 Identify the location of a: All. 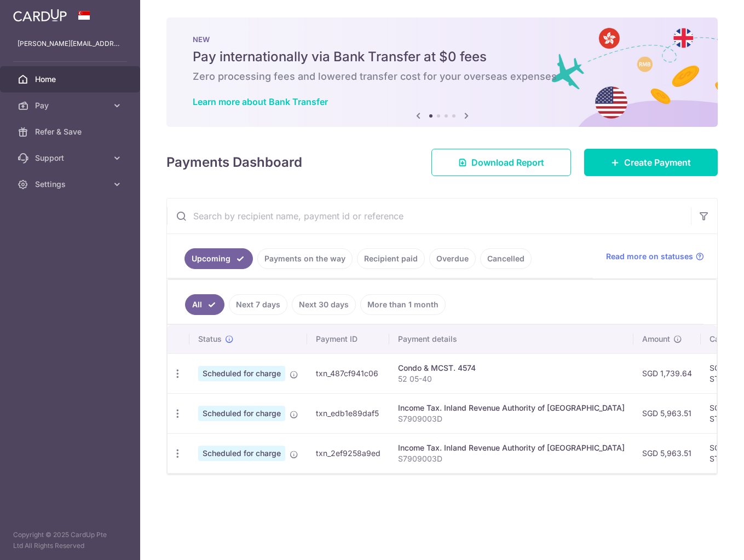
(205, 305).